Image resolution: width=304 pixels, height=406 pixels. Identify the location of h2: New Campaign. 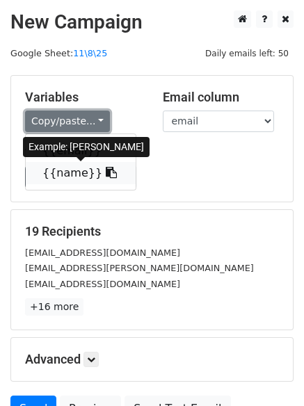
(152, 22).